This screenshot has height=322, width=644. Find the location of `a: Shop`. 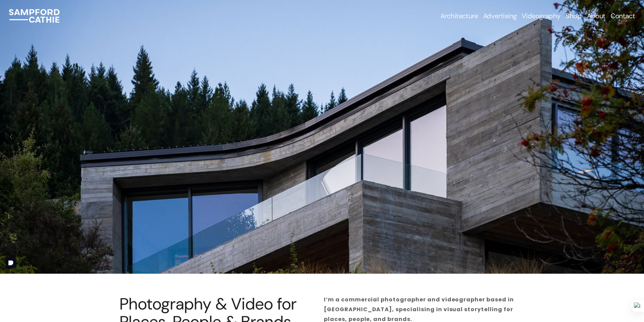

a: Shop is located at coordinates (573, 16).